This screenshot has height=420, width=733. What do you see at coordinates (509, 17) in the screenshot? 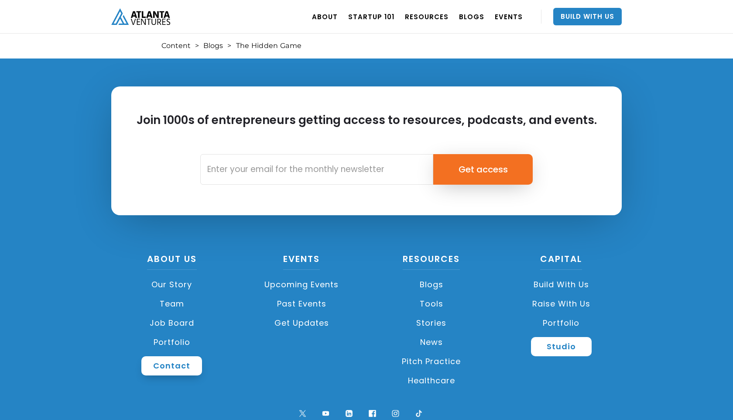
I see `a: EVENTS` at bounding box center [509, 17].